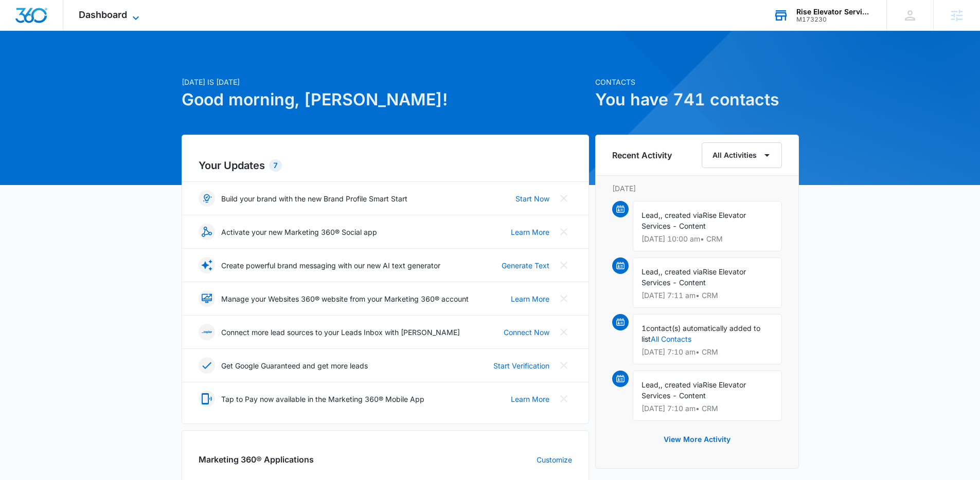  What do you see at coordinates (275, 165) in the screenshot?
I see `div: 7` at bounding box center [275, 165].